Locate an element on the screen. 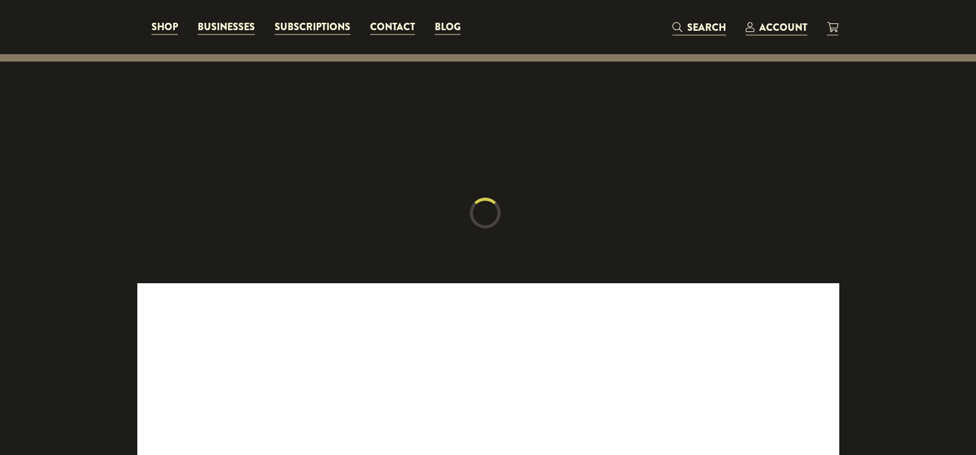  span: Shop is located at coordinates (164, 27).